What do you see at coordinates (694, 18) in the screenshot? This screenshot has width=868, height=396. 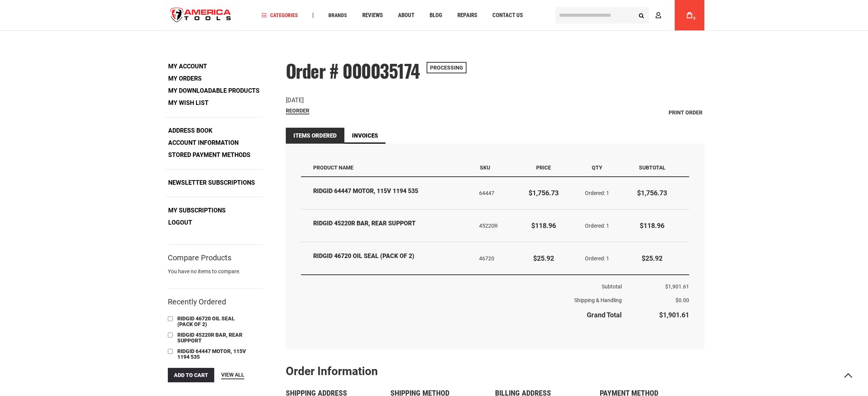 I see `span: 0` at bounding box center [694, 18].